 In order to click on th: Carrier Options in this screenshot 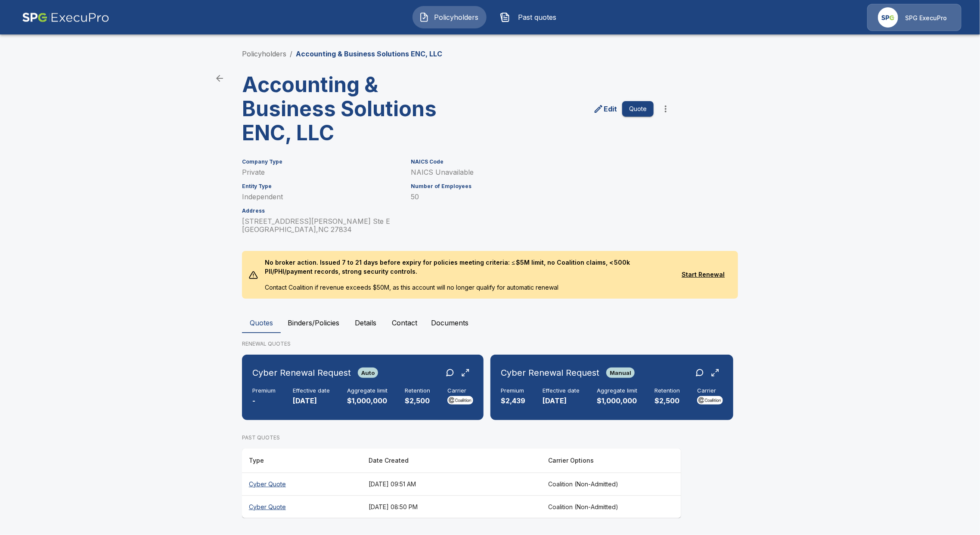, I will do `click(611, 461)`.